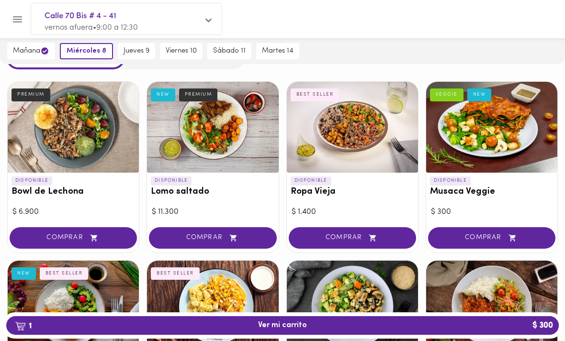 The height and width of the screenshot is (341, 565). What do you see at coordinates (278, 51) in the screenshot?
I see `span: martes 14` at bounding box center [278, 51].